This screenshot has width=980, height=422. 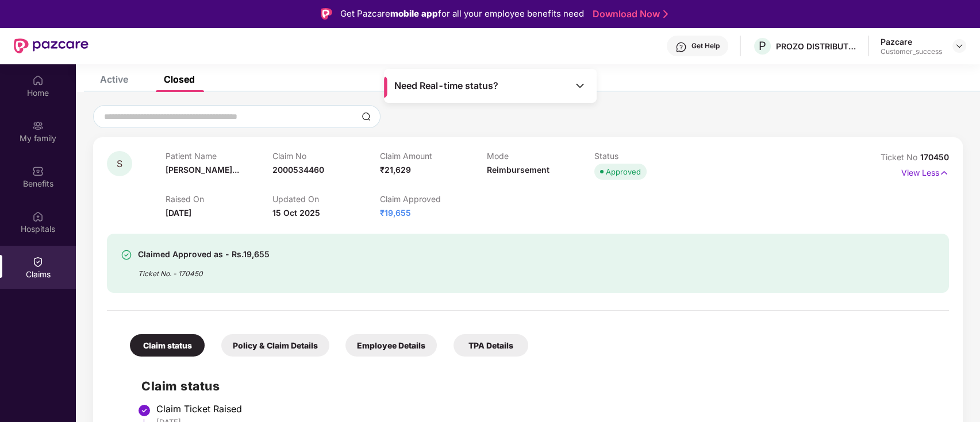 I want to click on p: Claim Amount, so click(x=433, y=156).